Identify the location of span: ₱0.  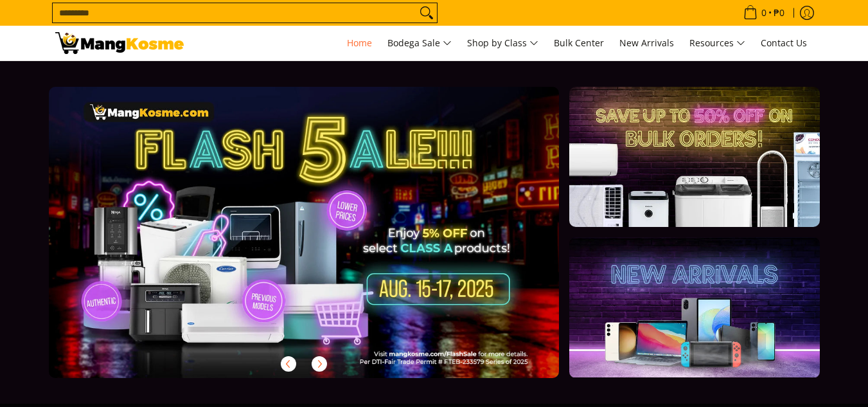
(779, 13).